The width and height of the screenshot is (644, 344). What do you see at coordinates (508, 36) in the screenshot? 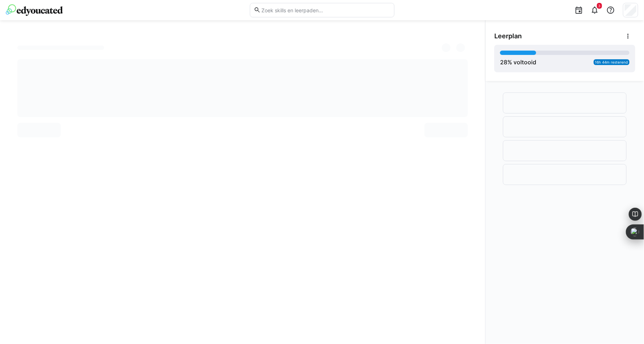
I see `span: Leerplan` at bounding box center [508, 36].